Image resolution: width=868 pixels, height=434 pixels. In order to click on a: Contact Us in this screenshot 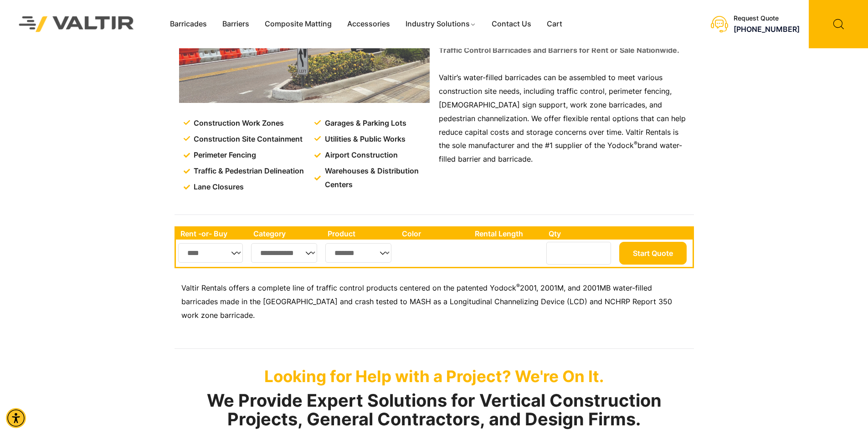, I will do `click(512, 24)`.